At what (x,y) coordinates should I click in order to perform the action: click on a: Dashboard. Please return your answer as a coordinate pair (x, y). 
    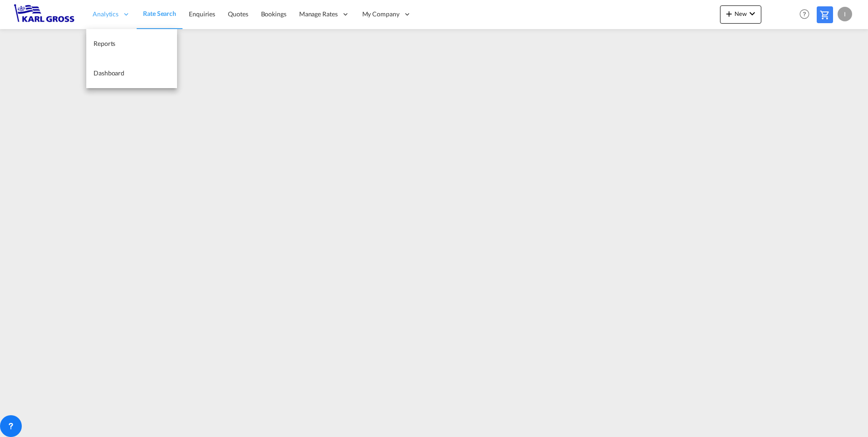
    Looking at the image, I should click on (131, 73).